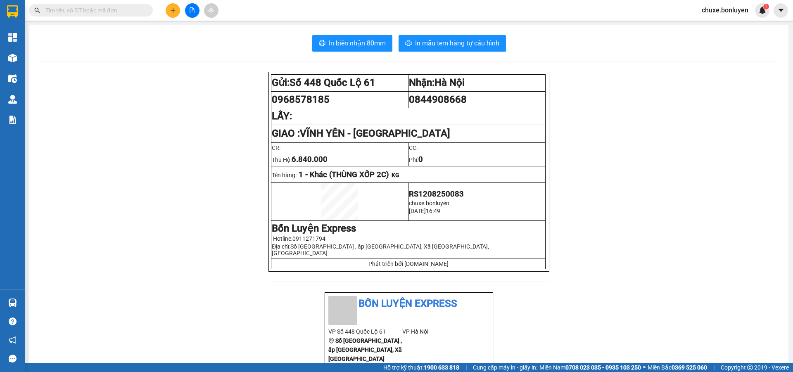 The image size is (793, 372). Describe the element at coordinates (211, 10) in the screenshot. I see `button: aim` at that location.